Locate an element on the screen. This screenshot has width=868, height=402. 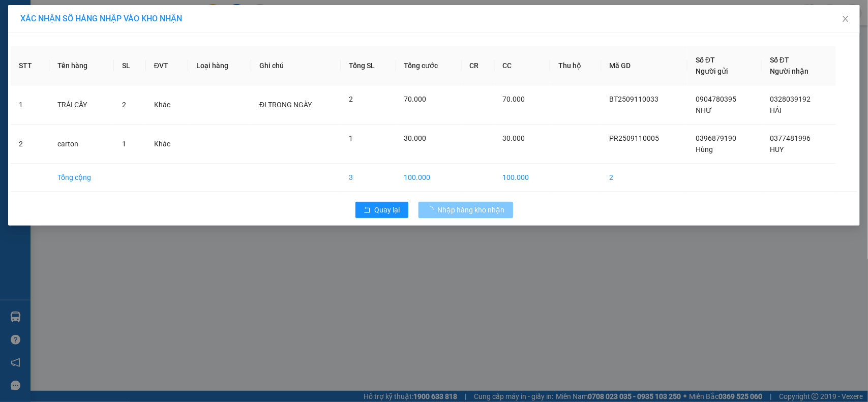
span: XÁC NHẬN SỐ HÀNG NHẬP VÀO KHO NHẬN is located at coordinates (101, 18).